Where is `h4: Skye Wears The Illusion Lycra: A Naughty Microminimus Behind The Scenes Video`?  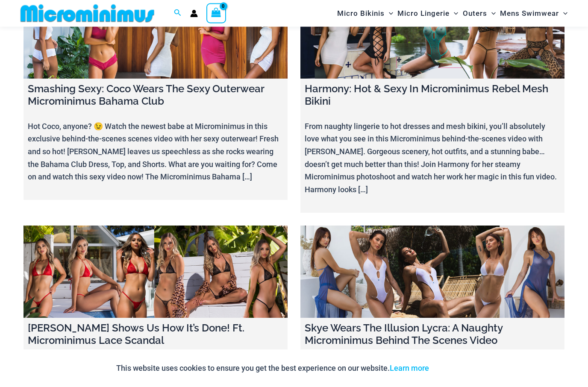
h4: Skye Wears The Illusion Lycra: A Naughty Microminimus Behind The Scenes Video is located at coordinates (433, 335).